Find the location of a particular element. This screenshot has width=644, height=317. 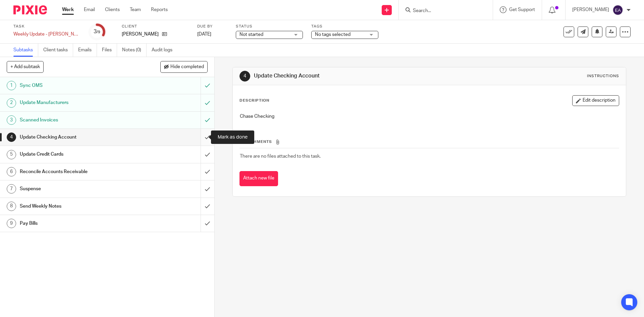

div: 1 is located at coordinates (11, 86).